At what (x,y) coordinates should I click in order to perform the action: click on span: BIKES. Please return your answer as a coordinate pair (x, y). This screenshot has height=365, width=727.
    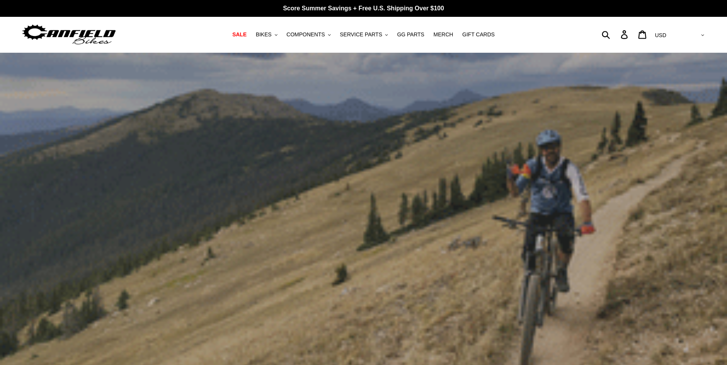
    Looking at the image, I should click on (263, 34).